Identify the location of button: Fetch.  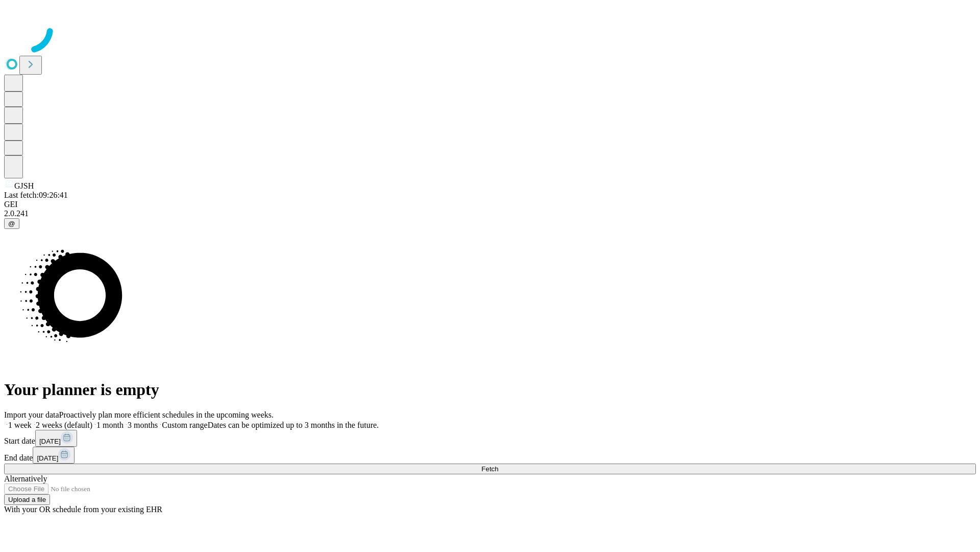
(490, 468).